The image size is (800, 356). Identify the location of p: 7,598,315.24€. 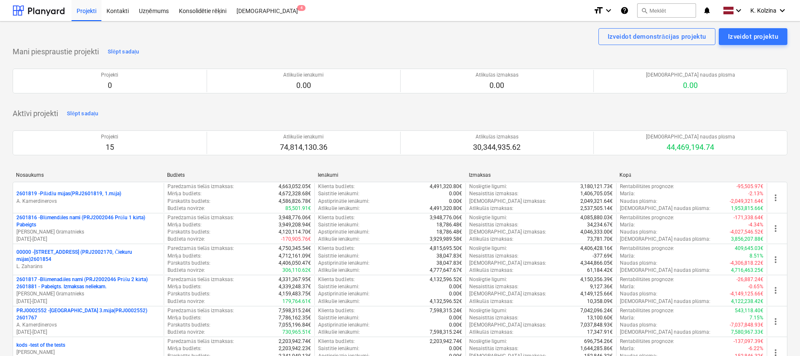
(446, 332).